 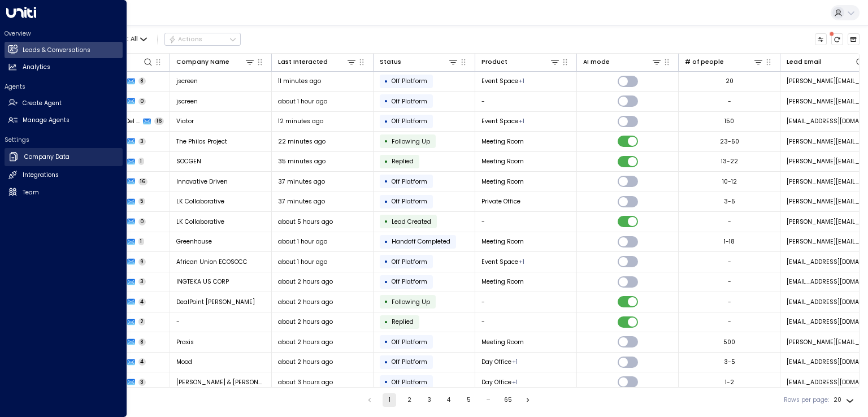 What do you see at coordinates (305, 382) in the screenshot?
I see `span: about 3 hours ago` at bounding box center [305, 382].